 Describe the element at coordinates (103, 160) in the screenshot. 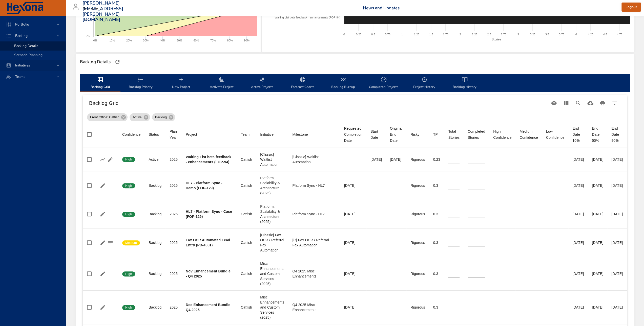

I see `button: Show Burnup` at that location.